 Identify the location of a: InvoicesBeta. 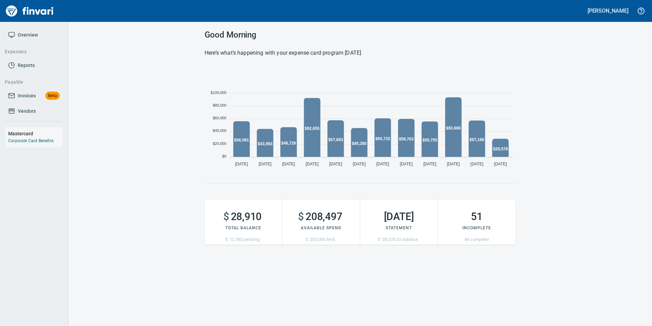
(34, 96).